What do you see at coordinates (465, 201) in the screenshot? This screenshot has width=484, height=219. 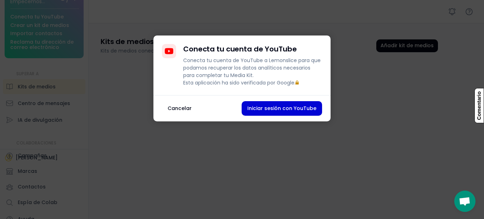 I see `div: Chat abierto` at bounding box center [465, 201].